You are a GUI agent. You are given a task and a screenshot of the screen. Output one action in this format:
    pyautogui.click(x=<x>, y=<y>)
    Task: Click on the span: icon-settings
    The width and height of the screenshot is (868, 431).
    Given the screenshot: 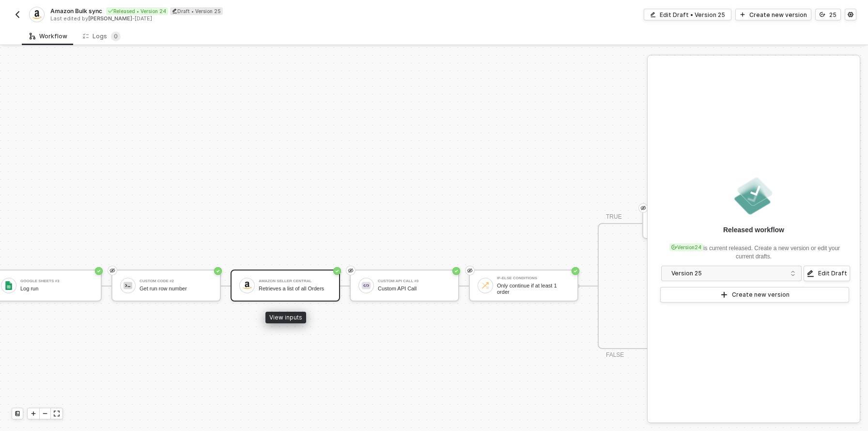 What is the action you would take?
    pyautogui.click(x=850, y=14)
    